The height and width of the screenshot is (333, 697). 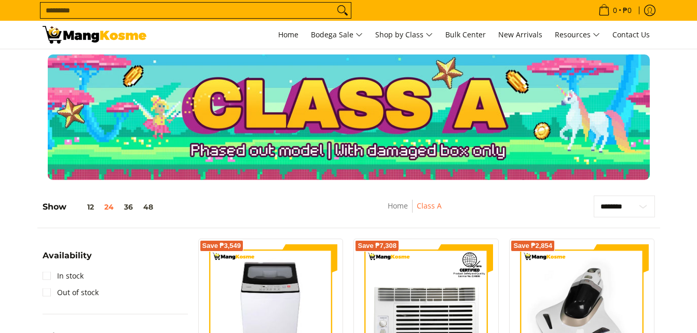 What do you see at coordinates (404, 35) in the screenshot?
I see `span: Shop by Class` at bounding box center [404, 35].